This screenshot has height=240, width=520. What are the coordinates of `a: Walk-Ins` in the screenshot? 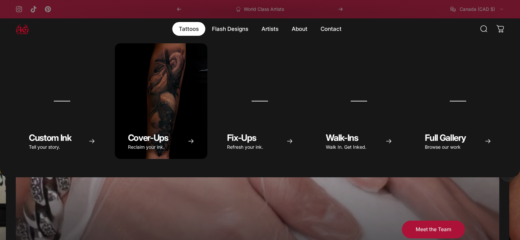 It's located at (359, 101).